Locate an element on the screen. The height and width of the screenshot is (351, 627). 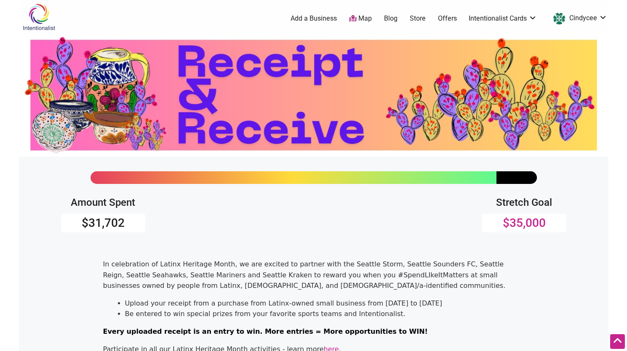
img: Intentionalist is located at coordinates (39, 17).